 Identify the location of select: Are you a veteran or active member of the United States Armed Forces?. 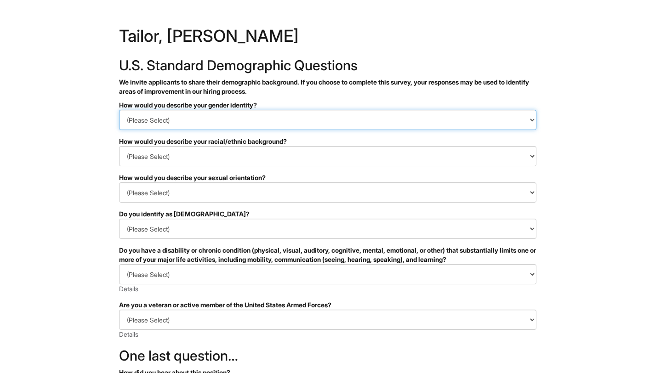
(328, 320).